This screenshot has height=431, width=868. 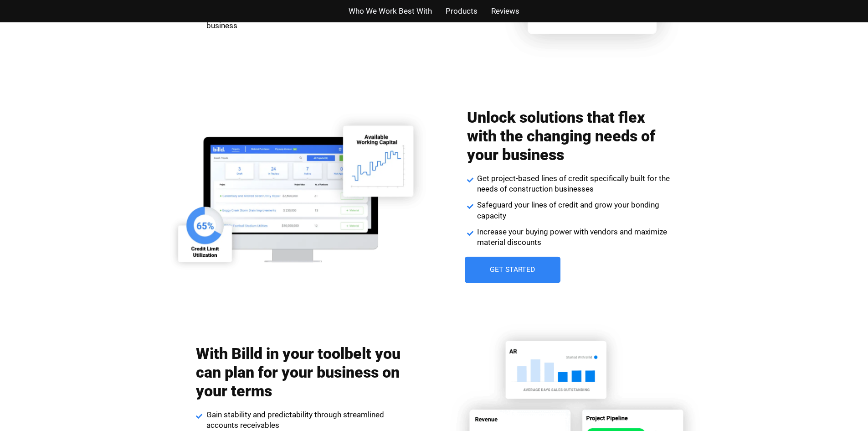 I want to click on span: Get Started, so click(x=513, y=270).